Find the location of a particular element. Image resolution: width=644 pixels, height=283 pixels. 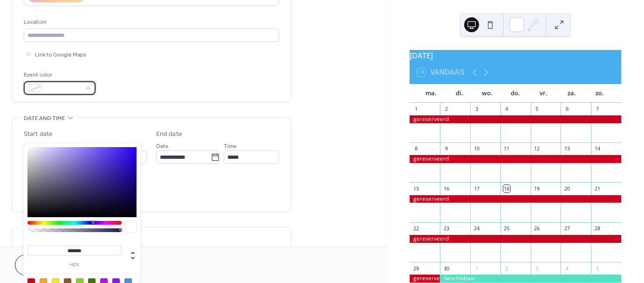

span: Date is located at coordinates (162, 146).